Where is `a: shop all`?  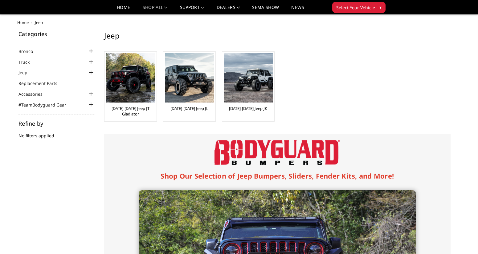
a: shop all is located at coordinates (155, 10).